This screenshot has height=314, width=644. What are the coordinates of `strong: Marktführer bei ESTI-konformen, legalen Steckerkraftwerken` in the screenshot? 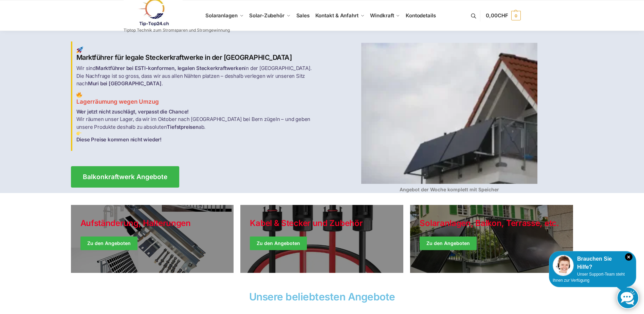 It's located at (170, 68).